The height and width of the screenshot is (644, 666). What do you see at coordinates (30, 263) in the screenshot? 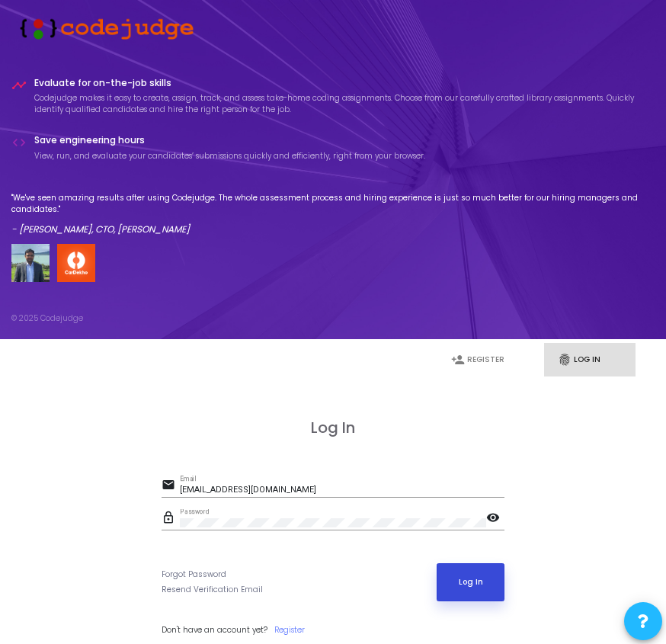
I see `img: user image` at bounding box center [30, 263].